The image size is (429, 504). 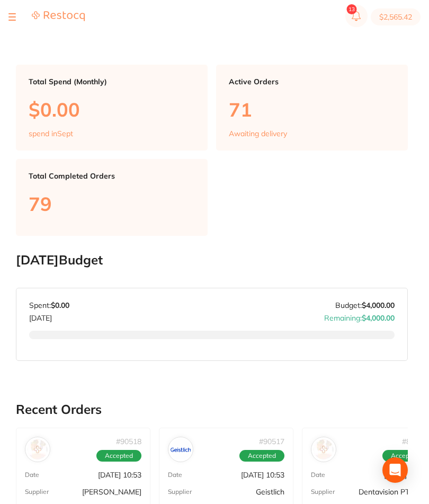 I want to click on strong: $0.00, so click(x=60, y=305).